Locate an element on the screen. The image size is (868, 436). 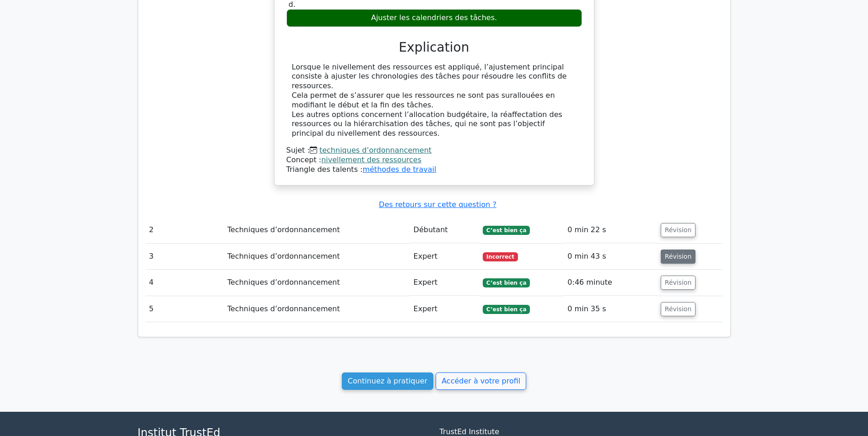
a: Continuez à pratiquer is located at coordinates (387, 381).